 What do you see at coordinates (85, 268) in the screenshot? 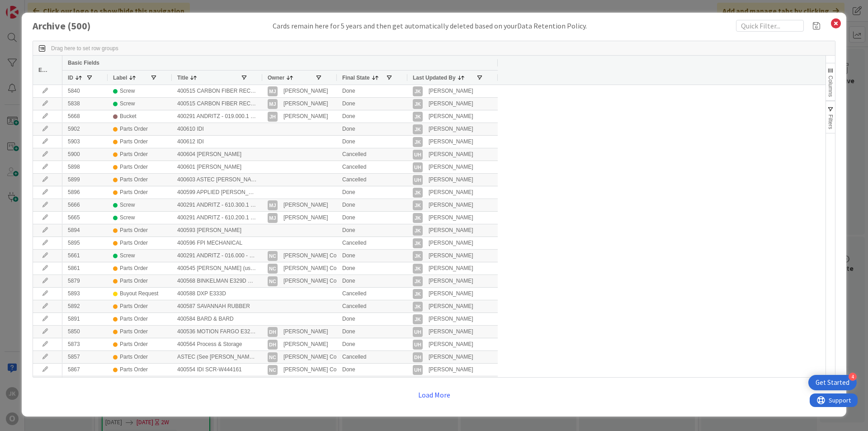
I see `div: 5861` at bounding box center [85, 268].